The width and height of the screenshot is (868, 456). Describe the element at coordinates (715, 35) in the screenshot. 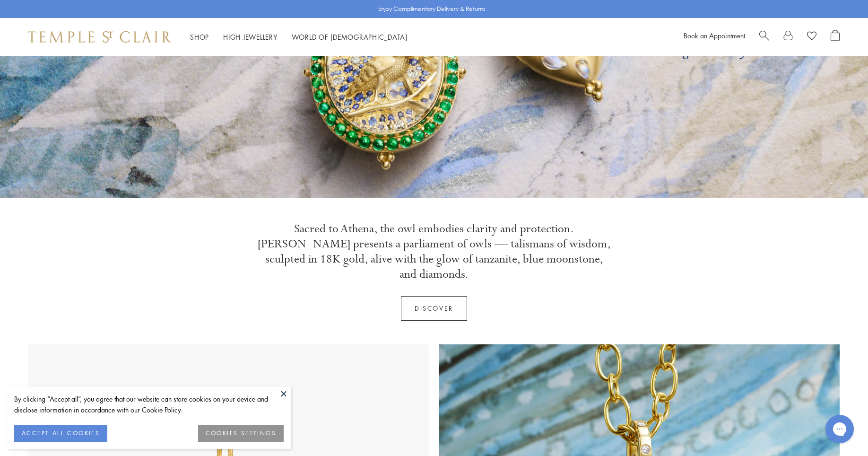

I see `a: Book an Appointment` at that location.